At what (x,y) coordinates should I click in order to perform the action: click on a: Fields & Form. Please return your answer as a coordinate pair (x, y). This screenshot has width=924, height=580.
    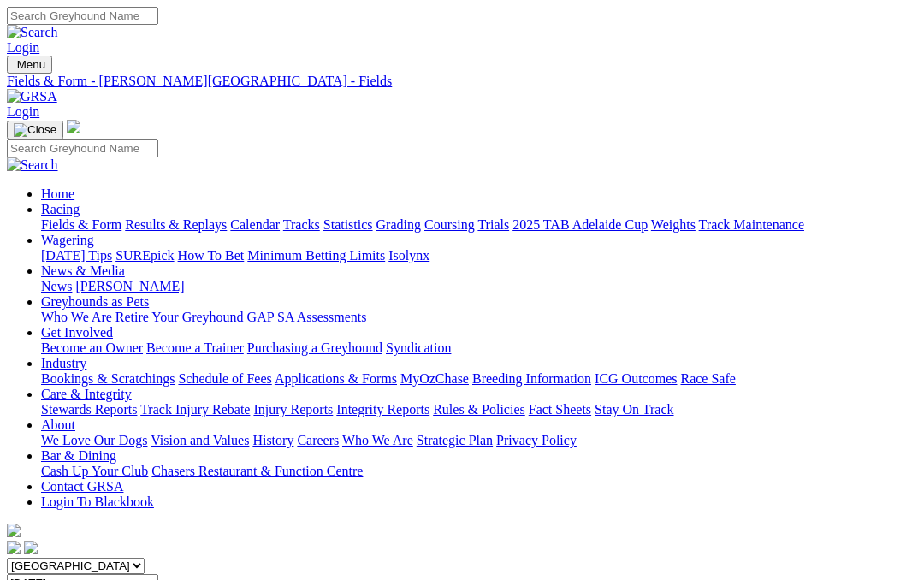
    Looking at the image, I should click on (81, 224).